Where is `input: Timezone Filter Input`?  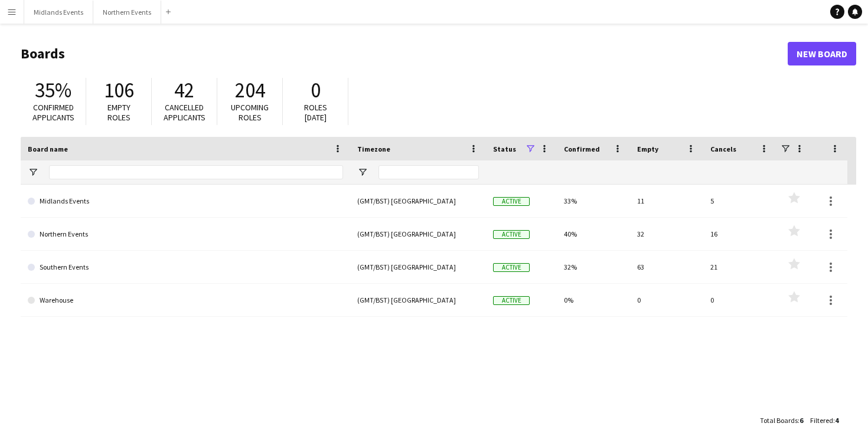 input: Timezone Filter Input is located at coordinates (428, 173).